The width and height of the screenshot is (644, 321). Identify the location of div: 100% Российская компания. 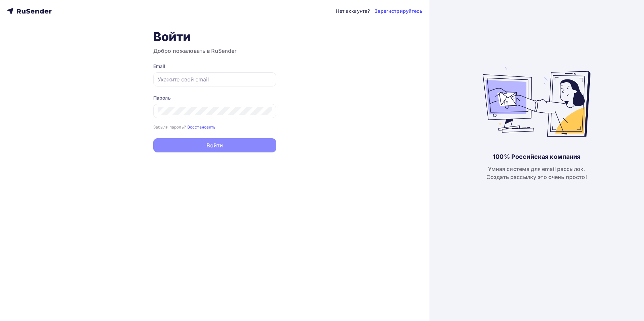
(537, 157).